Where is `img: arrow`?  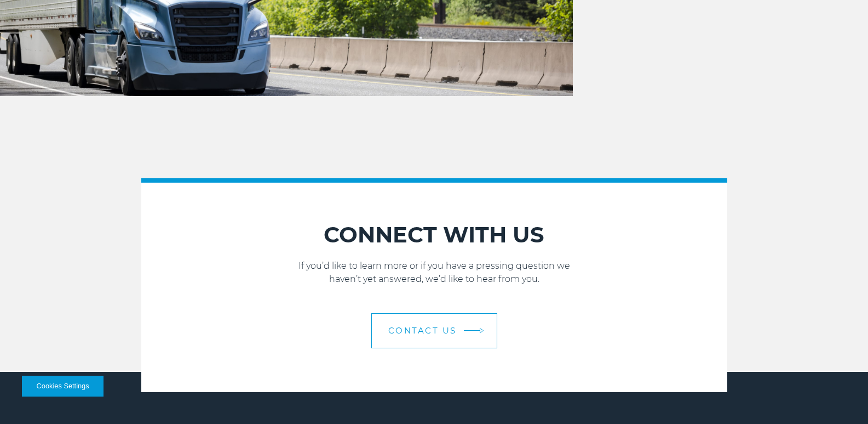
img: arrow is located at coordinates (481, 331).